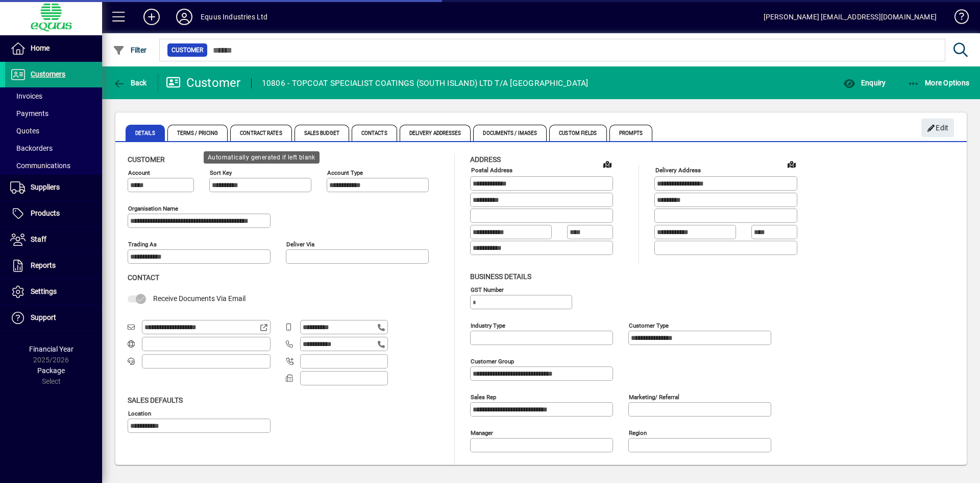 The height and width of the screenshot is (483, 980). Describe the element at coordinates (54, 131) in the screenshot. I see `a: Quotes` at that location.